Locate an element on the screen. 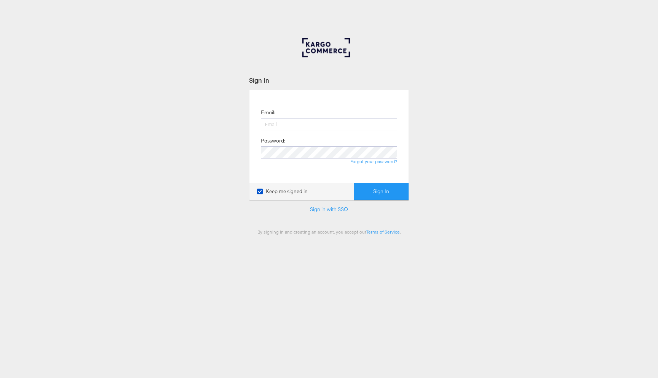 The width and height of the screenshot is (658, 378). a: Sign in with SSO is located at coordinates (329, 209).